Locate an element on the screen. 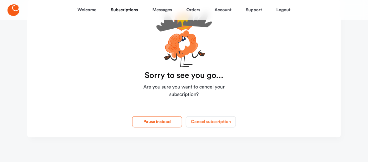 This screenshot has height=162, width=368. a: Orders is located at coordinates (193, 10).